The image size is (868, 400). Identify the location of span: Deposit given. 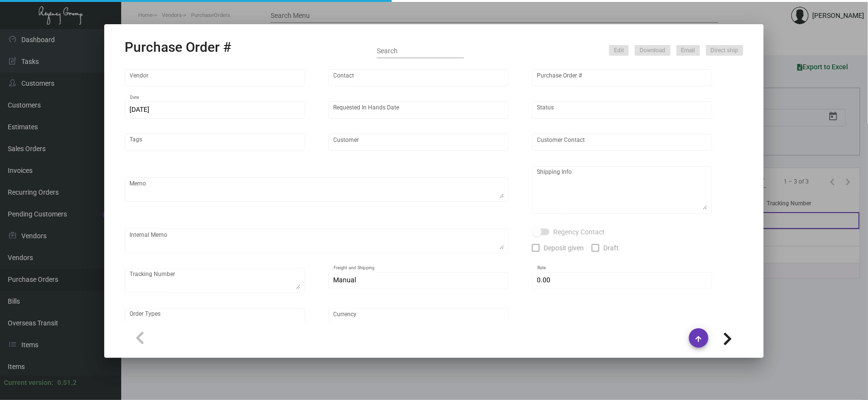
(564, 248).